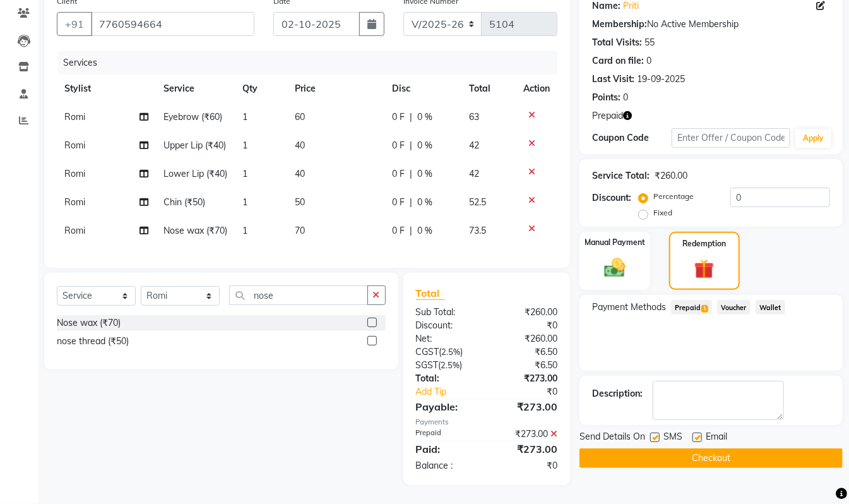 Image resolution: width=849 pixels, height=504 pixels. What do you see at coordinates (93, 340) in the screenshot?
I see `div: nose thread (₹50)` at bounding box center [93, 340].